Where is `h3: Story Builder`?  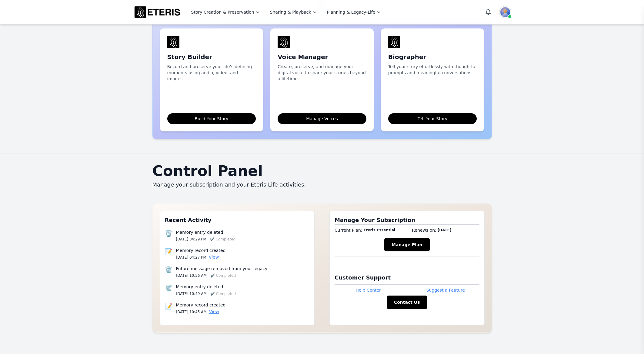 h3: Story Builder is located at coordinates (212, 57).